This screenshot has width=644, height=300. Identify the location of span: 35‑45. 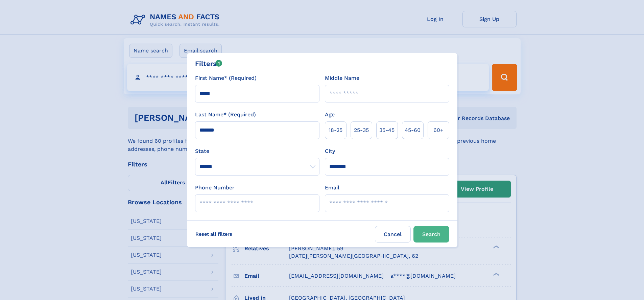
(387, 130).